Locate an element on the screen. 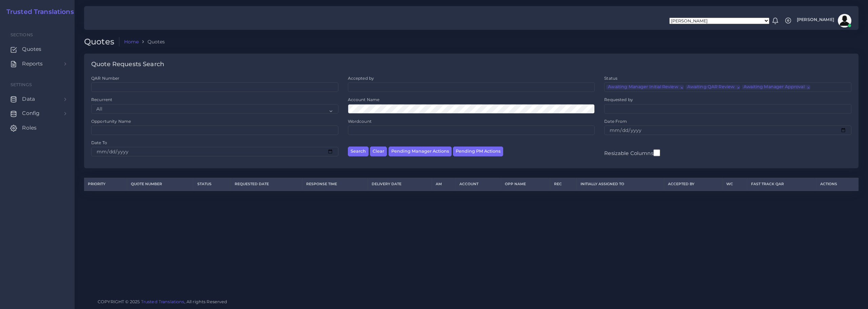 Image resolution: width=868 pixels, height=309 pixels. a: Roles is located at coordinates (37, 128).